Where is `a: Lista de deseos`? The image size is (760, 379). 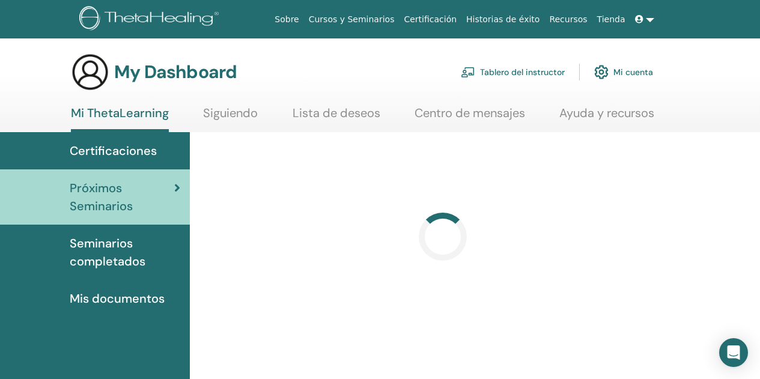
a: Lista de deseos is located at coordinates (337, 117).